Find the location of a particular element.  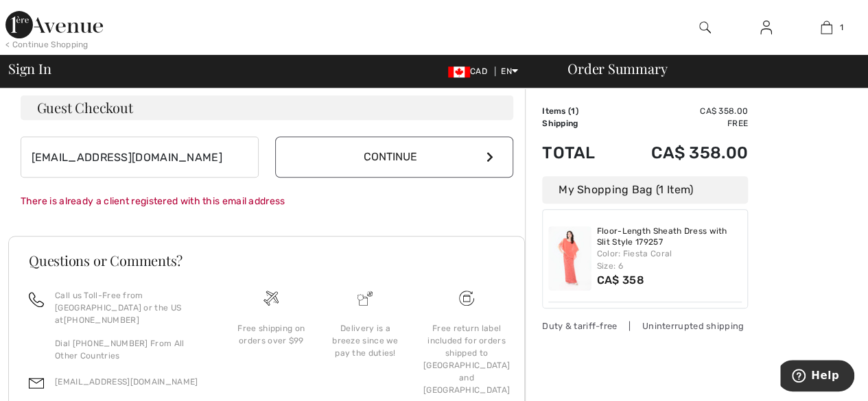

div: Duty & tariff-free | Uninterrupted shipping is located at coordinates (645, 326).